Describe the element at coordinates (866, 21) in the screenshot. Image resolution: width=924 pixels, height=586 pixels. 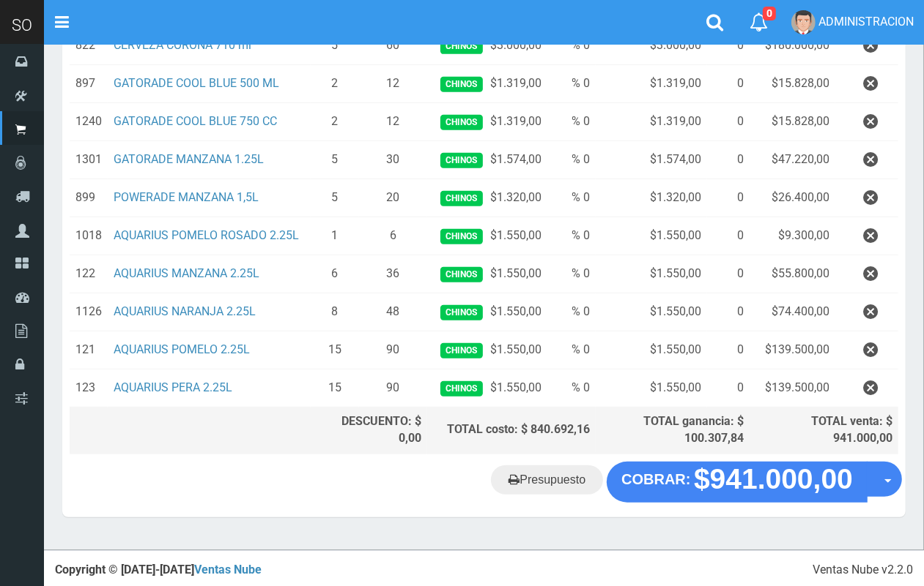
I see `span: ADMINISTRACION` at that location.